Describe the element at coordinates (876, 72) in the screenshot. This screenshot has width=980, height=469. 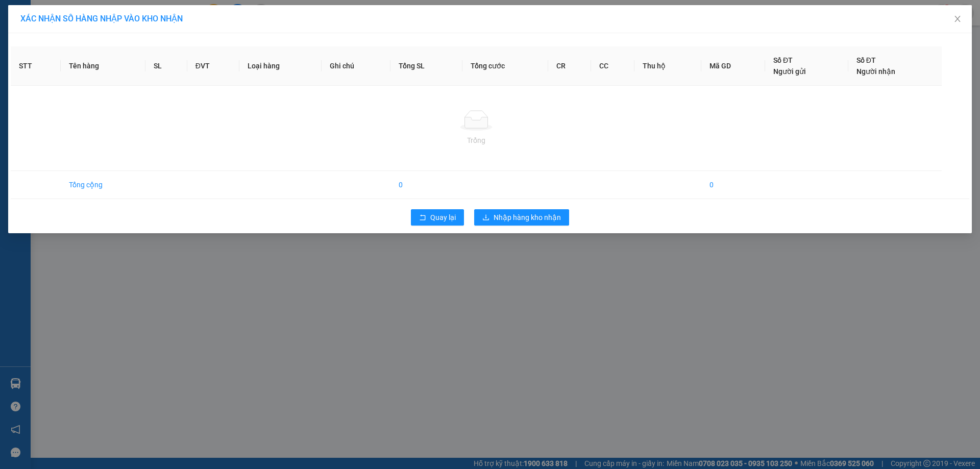
I see `span: Người nhận` at that location.